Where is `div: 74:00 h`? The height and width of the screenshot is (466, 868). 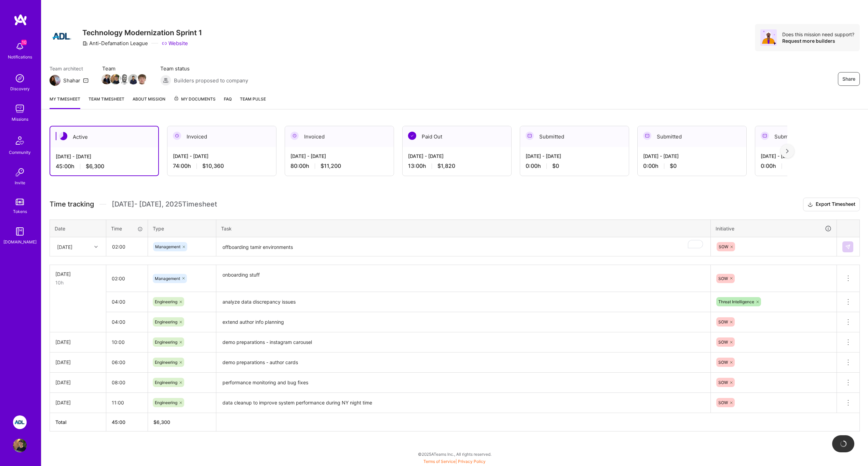
div: 74:00 h is located at coordinates (222, 166).